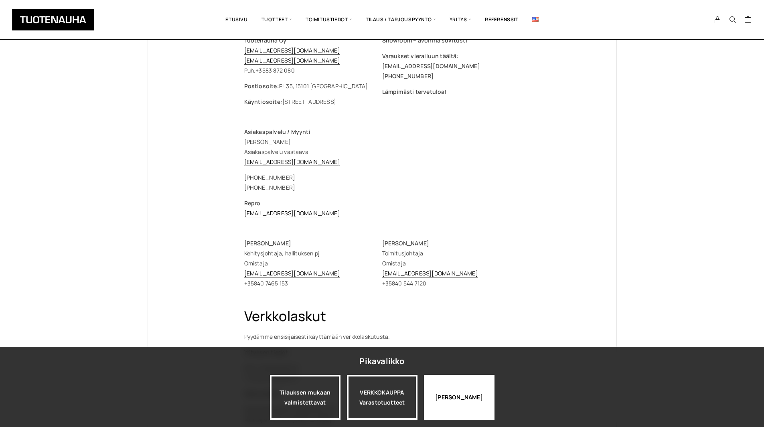 The width and height of the screenshot is (764, 427). Describe the element at coordinates (382, 398) in the screenshot. I see `a: VERKKOKAUPPAVarastotuotteet` at that location.